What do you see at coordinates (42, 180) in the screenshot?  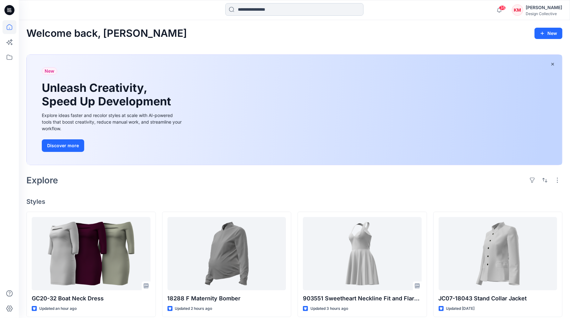 I see `h2: Explore` at bounding box center [42, 180].